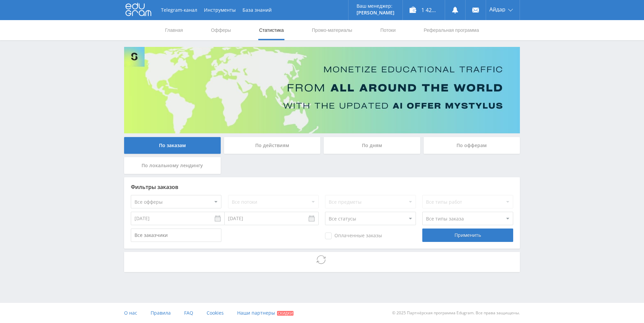 This screenshot has width=644, height=323. Describe the element at coordinates (256, 313) in the screenshot. I see `span: Наши партнеры` at that location.